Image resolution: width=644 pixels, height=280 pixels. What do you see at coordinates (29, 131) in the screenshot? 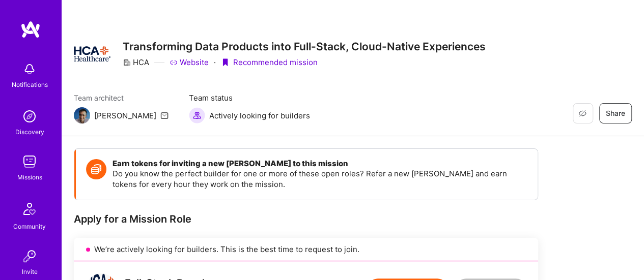
I see `div: Discovery` at bounding box center [29, 131].